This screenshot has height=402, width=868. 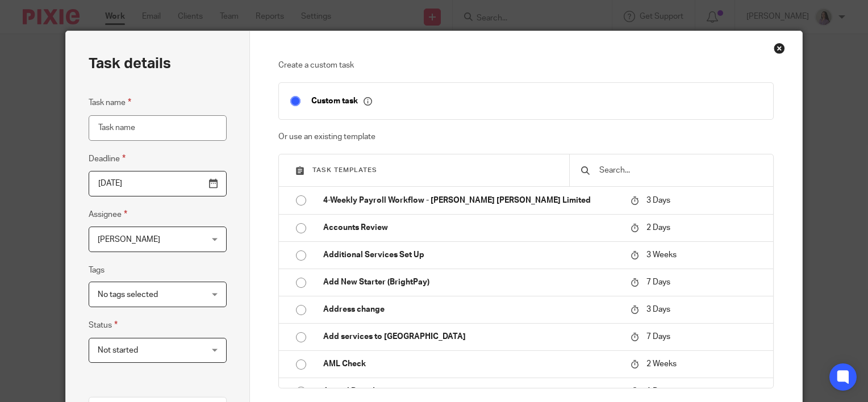 What do you see at coordinates (341, 101) in the screenshot?
I see `p: Custom task` at bounding box center [341, 101].